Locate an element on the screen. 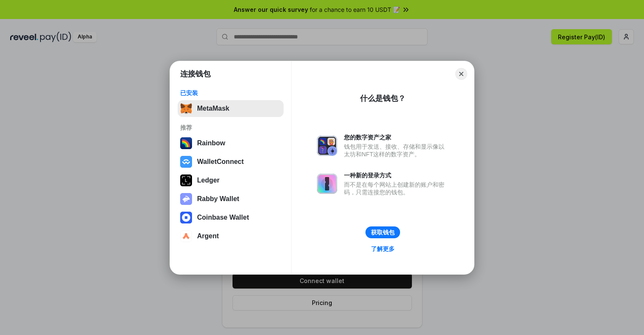 Image resolution: width=644 pixels, height=335 pixels. button: Coinbase Wallet is located at coordinates (230, 218).